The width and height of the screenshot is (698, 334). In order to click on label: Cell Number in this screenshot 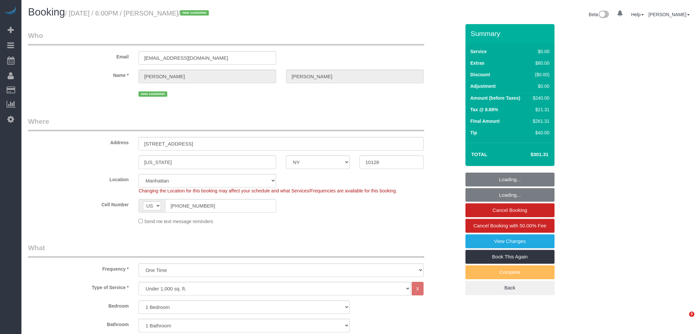, I will do `click(78, 203)`.